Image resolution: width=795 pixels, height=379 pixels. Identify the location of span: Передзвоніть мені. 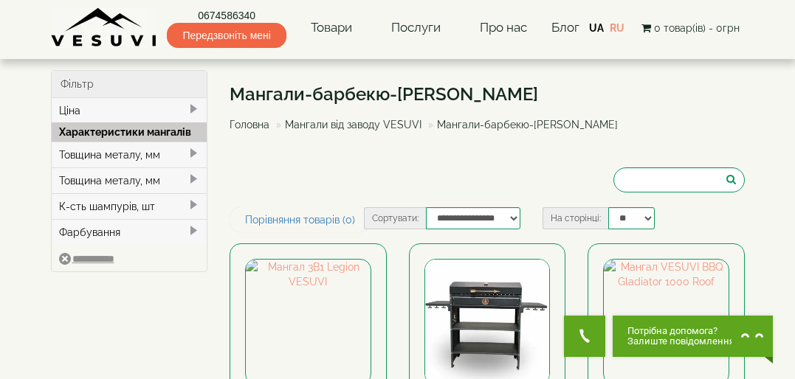
(226, 35).